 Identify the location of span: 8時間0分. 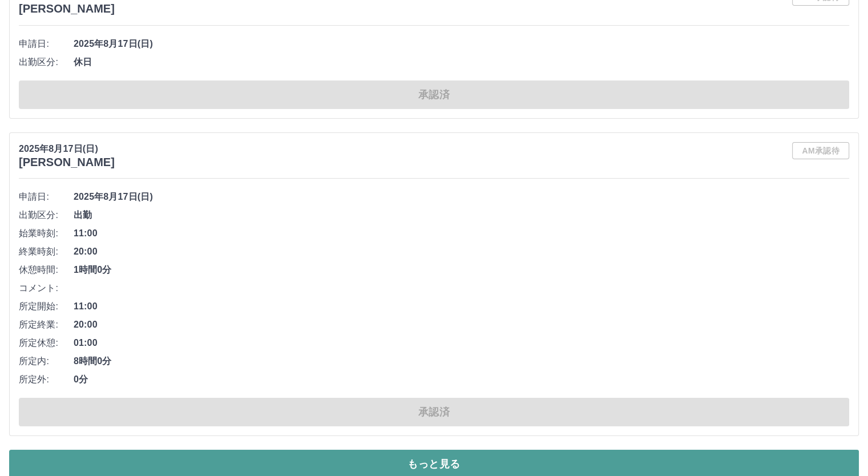
(461, 361).